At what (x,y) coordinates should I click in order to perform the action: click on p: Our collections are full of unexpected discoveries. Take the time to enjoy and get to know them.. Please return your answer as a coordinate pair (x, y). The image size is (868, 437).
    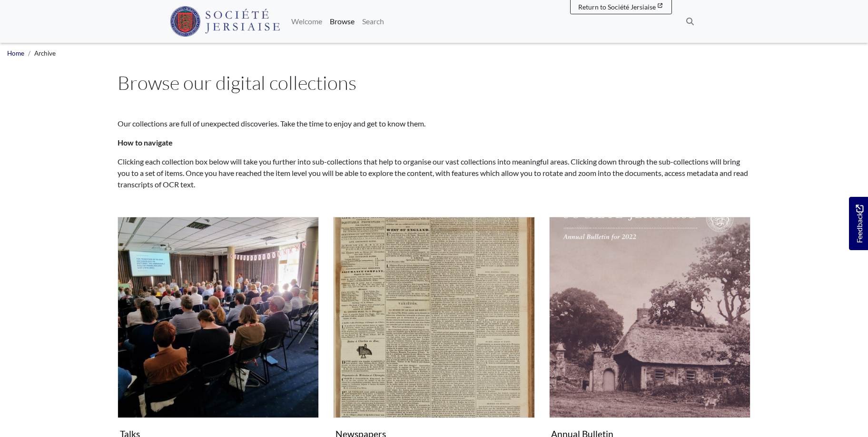
    Looking at the image, I should click on (434, 124).